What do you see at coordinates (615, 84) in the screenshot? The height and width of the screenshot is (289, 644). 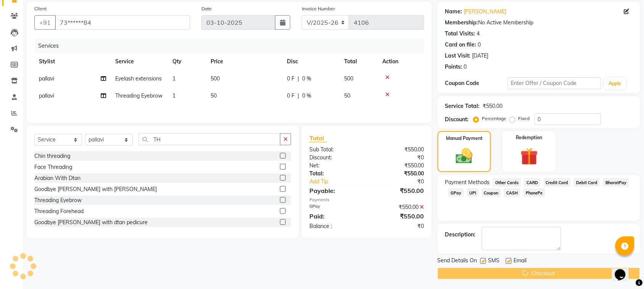 I see `button: Apply` at bounding box center [615, 84].